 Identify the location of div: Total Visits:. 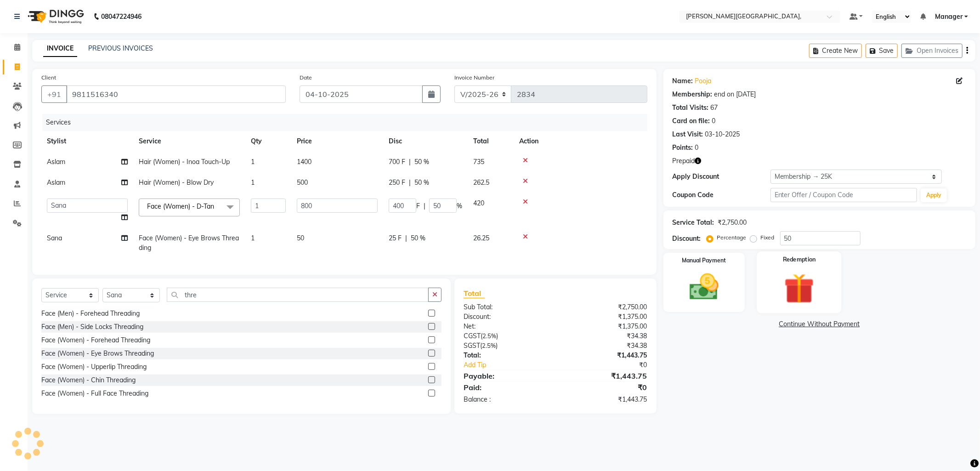
(690, 108).